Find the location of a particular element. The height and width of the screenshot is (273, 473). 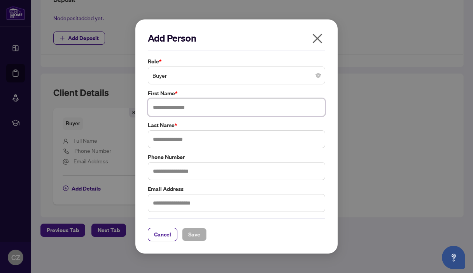

label: Email Address is located at coordinates (236, 189).